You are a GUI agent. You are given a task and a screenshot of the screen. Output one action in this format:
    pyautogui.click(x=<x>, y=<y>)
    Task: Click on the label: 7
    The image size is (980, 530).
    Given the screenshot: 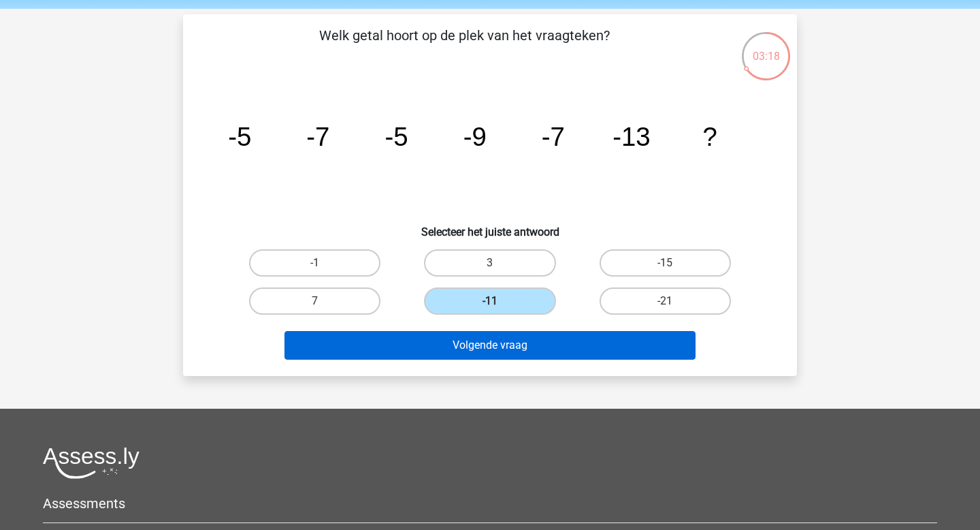 What is the action you would take?
    pyautogui.click(x=314, y=301)
    